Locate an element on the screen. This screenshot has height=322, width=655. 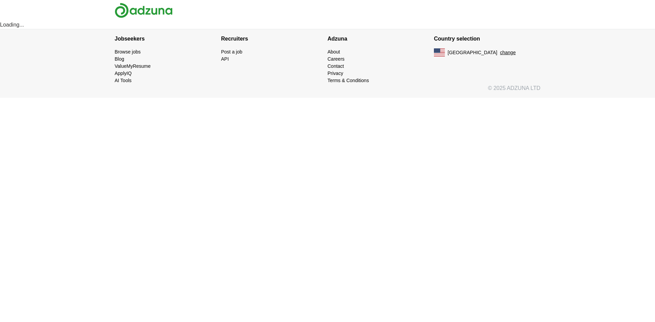
a: AI Tools is located at coordinates (123, 80).